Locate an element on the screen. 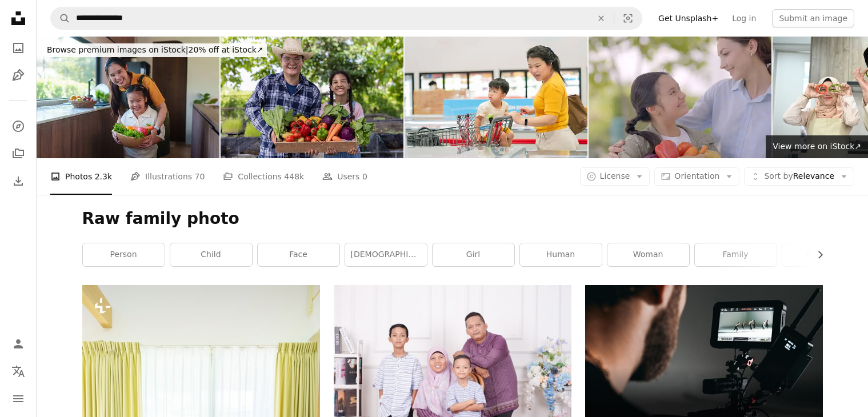 This screenshot has height=417, width=868. a: Users 0 is located at coordinates (344, 176).